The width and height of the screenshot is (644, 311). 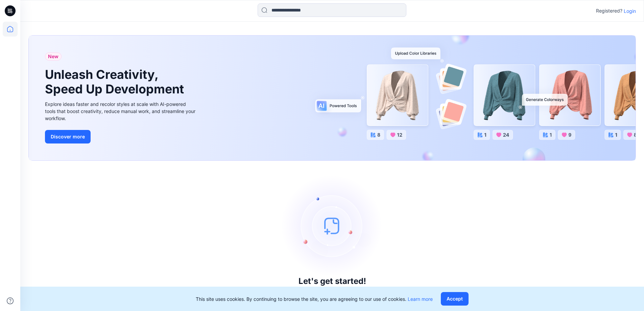 What do you see at coordinates (455, 299) in the screenshot?
I see `button: Accept` at bounding box center [455, 299].